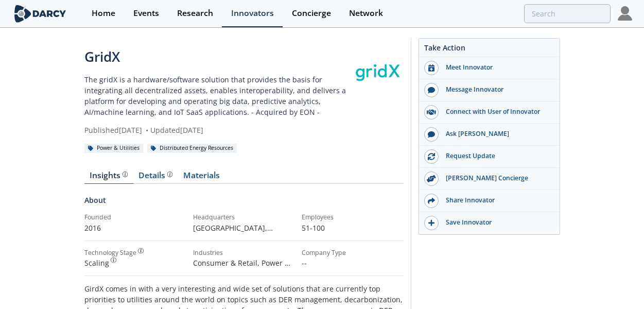  I want to click on div: Connect with User of Innovator, so click(496, 112).